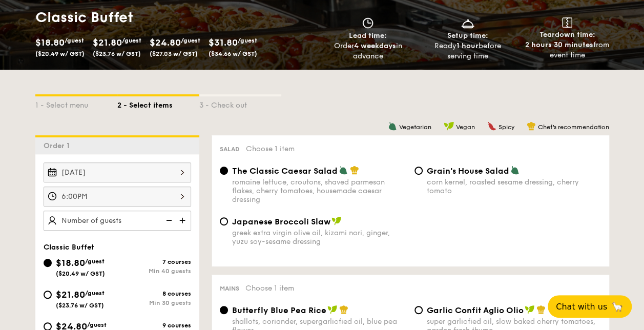 Image resolution: width=644 pixels, height=330 pixels. Describe the element at coordinates (230, 289) in the screenshot. I see `span: Mains` at that location.